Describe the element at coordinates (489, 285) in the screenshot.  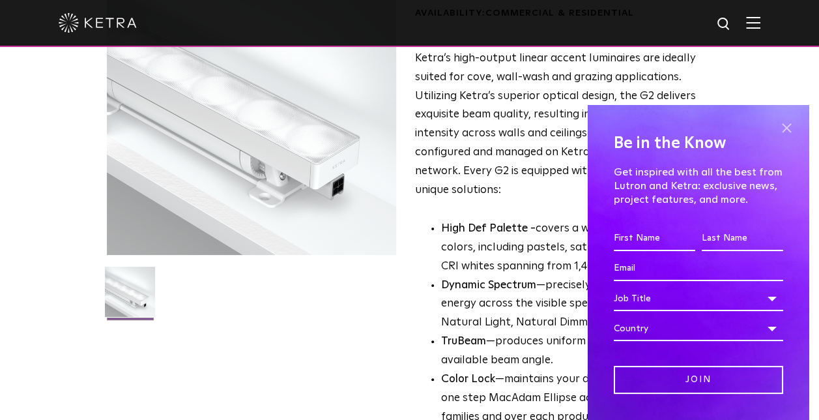
I see `strong: Dynamic Spectrum` at that location.